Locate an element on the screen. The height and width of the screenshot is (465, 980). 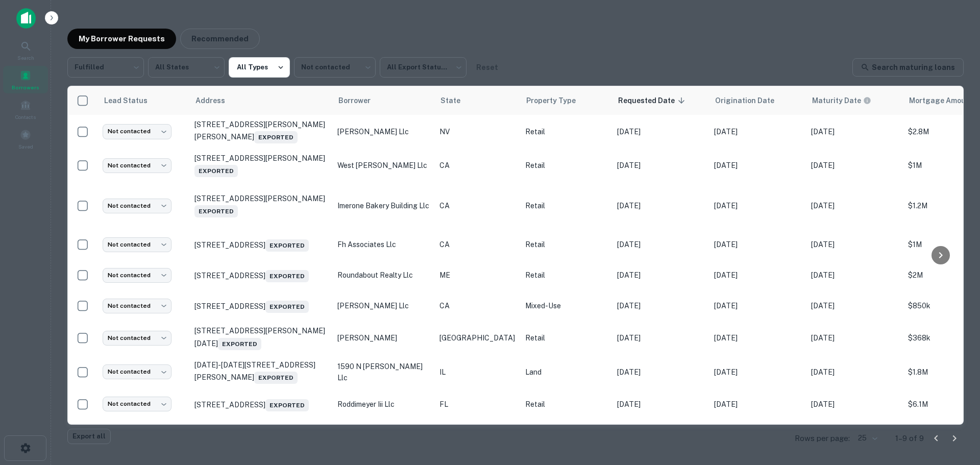
a: Search maturing loans is located at coordinates (909, 68).